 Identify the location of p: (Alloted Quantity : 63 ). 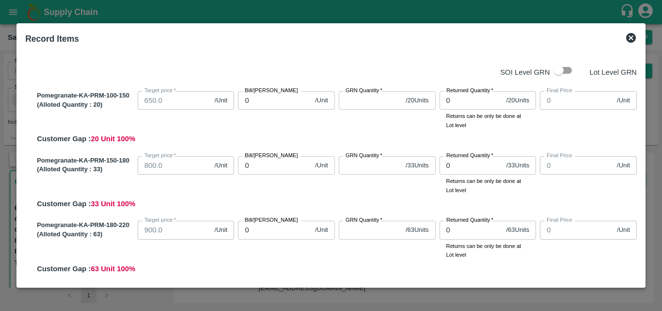
(85, 234).